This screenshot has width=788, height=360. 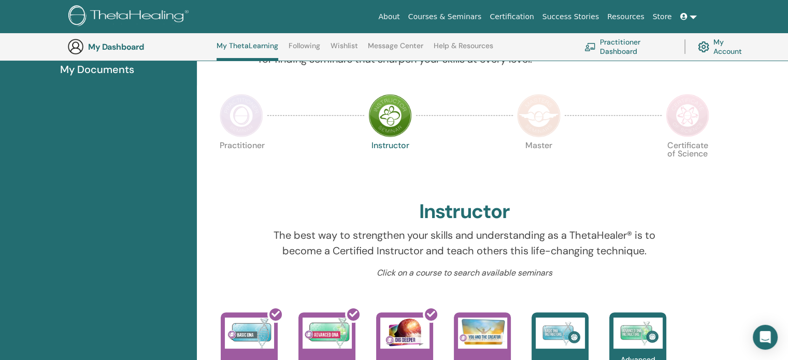 I want to click on p: The best way to strengthen your skills and understanding as a ThetaHealer® is to become a Certifi..., so click(x=465, y=243).